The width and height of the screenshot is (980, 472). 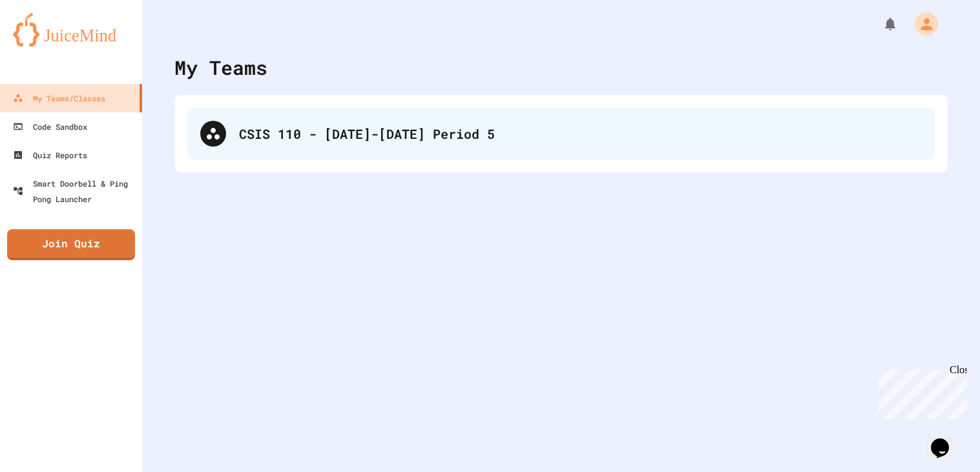 I want to click on div: Smart Doorbell & Ping Pong Launcher, so click(x=75, y=191).